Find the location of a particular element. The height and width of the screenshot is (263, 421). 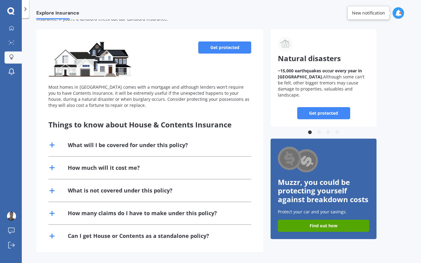

span: It is essentially House + Contents insurance. It's been bundled to cover your house and personal ... is located at coordinates (146, 13).